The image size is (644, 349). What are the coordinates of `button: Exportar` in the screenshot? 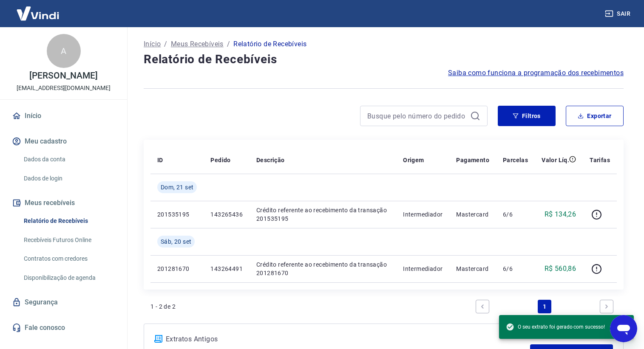 It's located at (594, 116).